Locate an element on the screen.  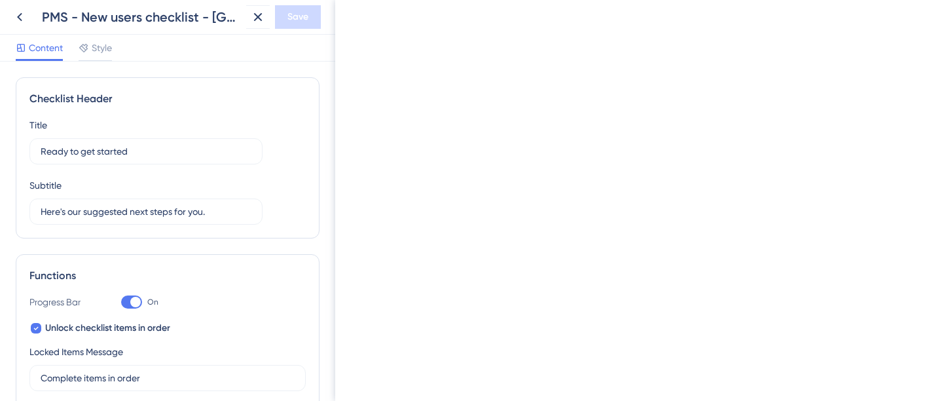
input: Header 2 is located at coordinates (146, 211).